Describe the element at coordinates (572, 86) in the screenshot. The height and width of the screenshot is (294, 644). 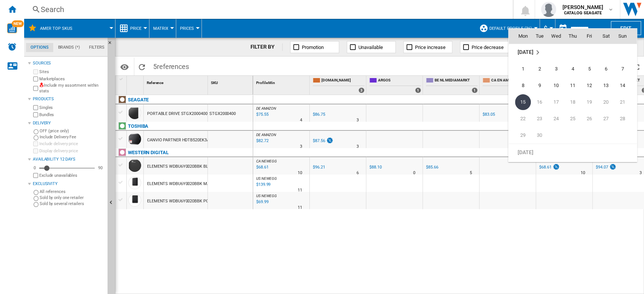
I see `span: 11` at that location.